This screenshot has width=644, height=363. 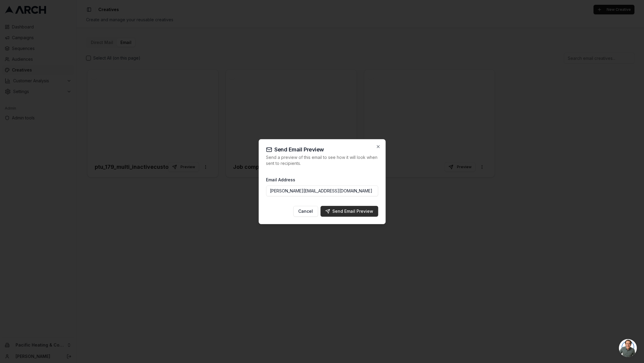 What do you see at coordinates (322, 191) in the screenshot?
I see `input: Enter email address to receive preview` at bounding box center [322, 191].